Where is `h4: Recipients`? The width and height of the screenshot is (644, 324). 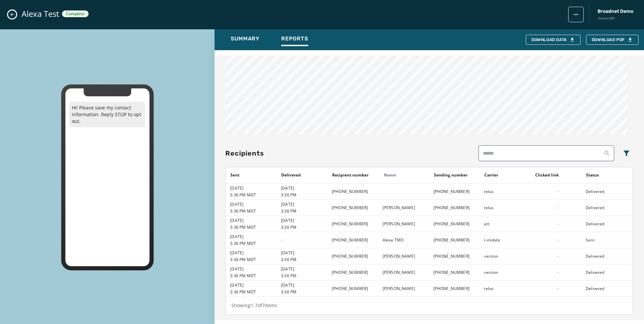
h4: Recipients is located at coordinates (244, 153).